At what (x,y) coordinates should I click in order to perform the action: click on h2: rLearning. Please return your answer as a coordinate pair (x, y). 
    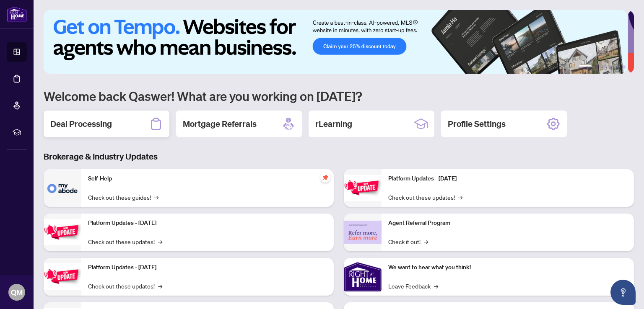
    Looking at the image, I should click on (334, 124).